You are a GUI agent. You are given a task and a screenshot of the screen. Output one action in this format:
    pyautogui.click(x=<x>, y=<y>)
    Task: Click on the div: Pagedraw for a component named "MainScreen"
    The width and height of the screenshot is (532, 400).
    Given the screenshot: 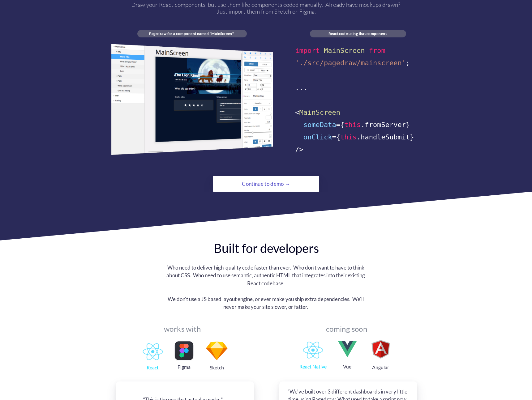 What is the action you would take?
    pyautogui.click(x=191, y=34)
    